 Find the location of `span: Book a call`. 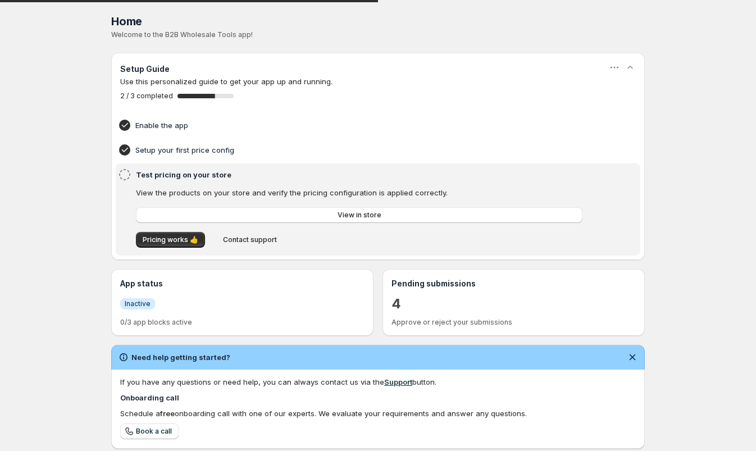

span: Book a call is located at coordinates (154, 431).